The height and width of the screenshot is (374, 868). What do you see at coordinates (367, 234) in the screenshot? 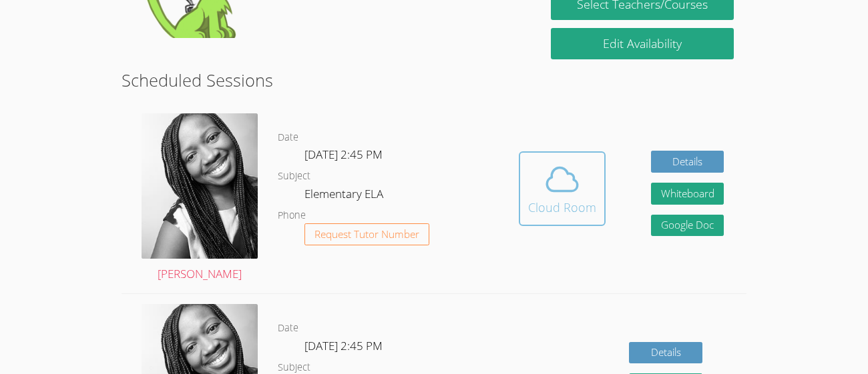
I see `button: Request Tutor Number` at bounding box center [367, 234].